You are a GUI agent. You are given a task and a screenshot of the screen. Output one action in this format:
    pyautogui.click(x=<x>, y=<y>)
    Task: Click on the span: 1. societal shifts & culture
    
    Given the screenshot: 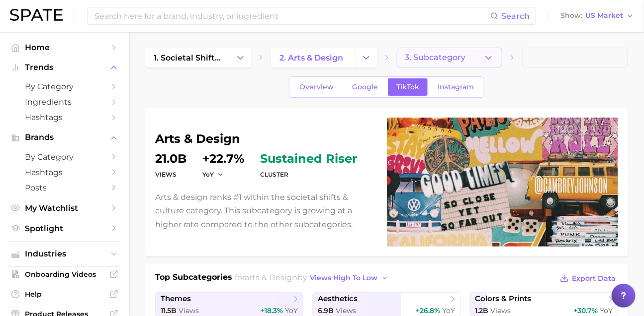 What is the action you would take?
    pyautogui.click(x=188, y=57)
    